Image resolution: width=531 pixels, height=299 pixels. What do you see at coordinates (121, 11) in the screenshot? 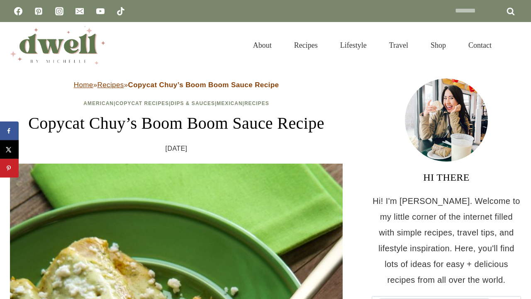
I see `a: TikTok` at bounding box center [121, 11].